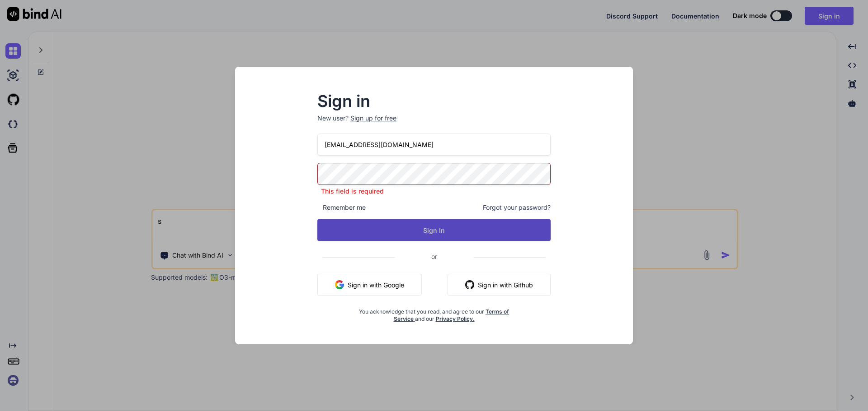  I want to click on div: Sign up for free, so click(373, 118).